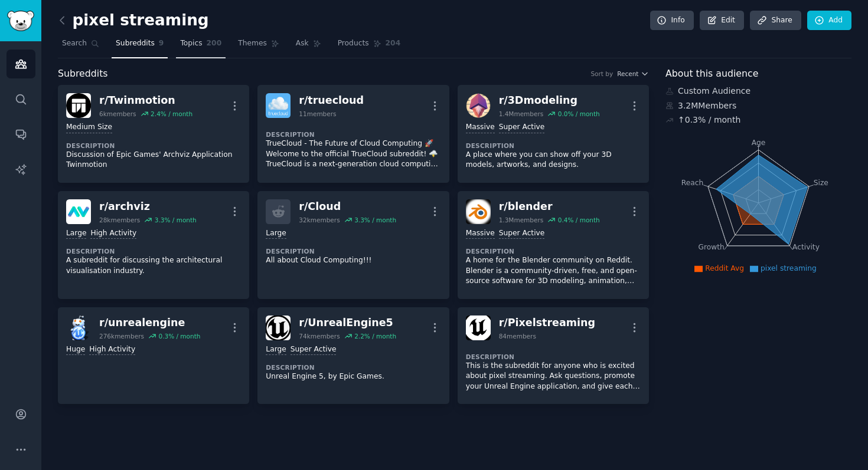  I want to click on div: 276k members, so click(122, 337).